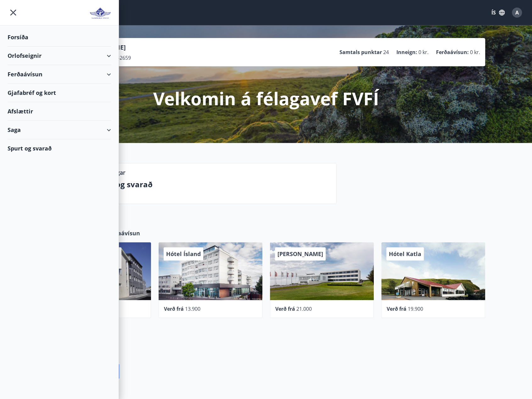 This screenshot has width=532, height=399. I want to click on span: Hótel Ísland, so click(183, 254).